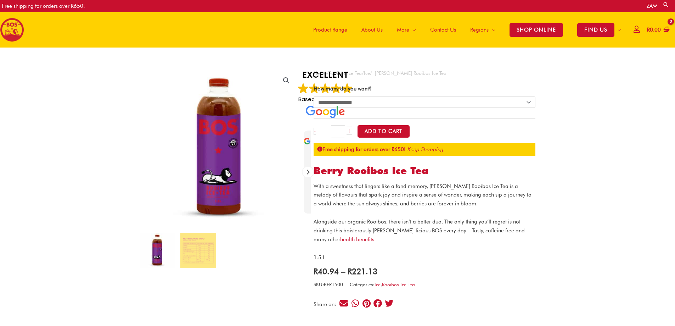 The image size is (675, 326). I want to click on strong: Free shipping for orders over R650!, so click(362, 149).